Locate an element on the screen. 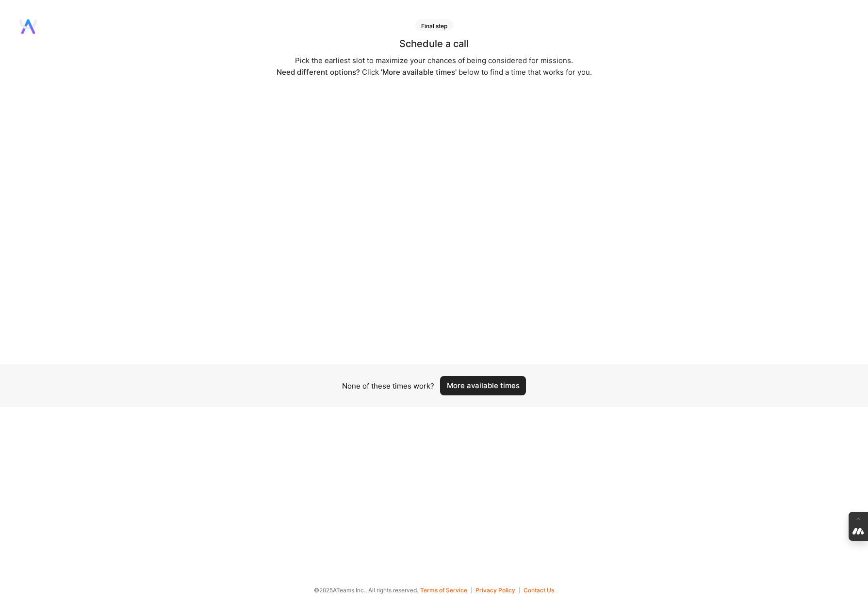  div: None of these times work? is located at coordinates (388, 385).